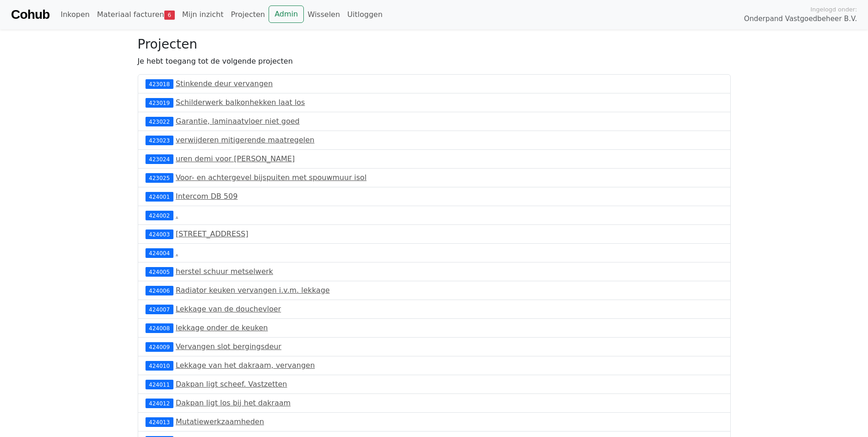 The width and height of the screenshot is (868, 437). Describe the element at coordinates (159, 84) in the screenshot. I see `div: 423018` at that location.